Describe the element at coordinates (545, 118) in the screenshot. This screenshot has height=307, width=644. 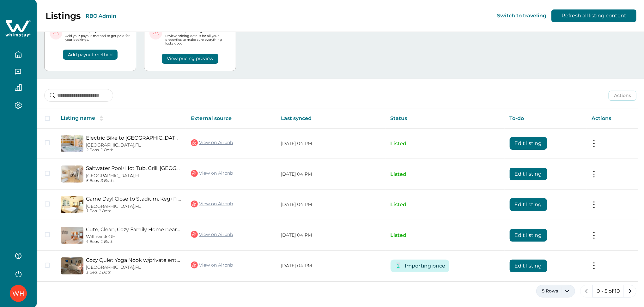
I see `th: To-do` at that location.